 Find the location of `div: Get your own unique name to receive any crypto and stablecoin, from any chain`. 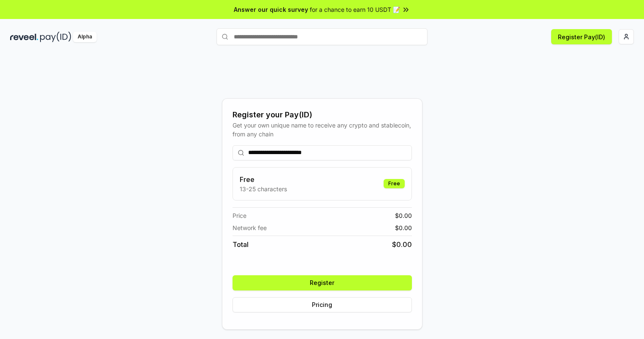

div: Get your own unique name to receive any crypto and stablecoin, from any chain is located at coordinates (322, 130).